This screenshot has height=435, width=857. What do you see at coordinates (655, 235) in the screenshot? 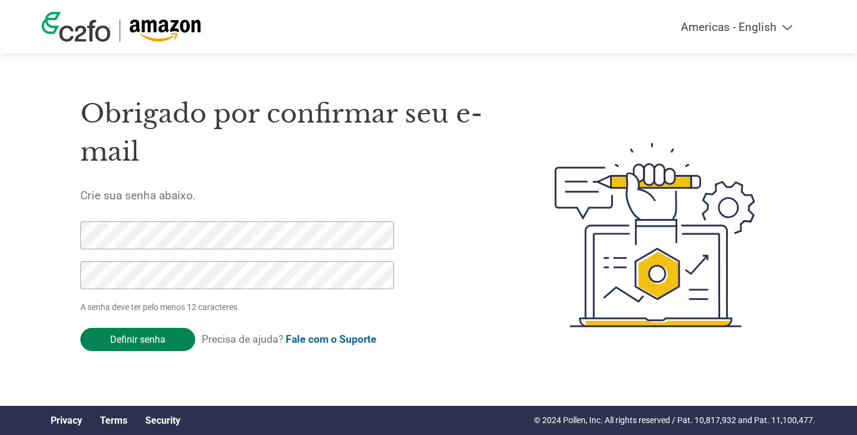
I see `img: create-password` at bounding box center [655, 235].